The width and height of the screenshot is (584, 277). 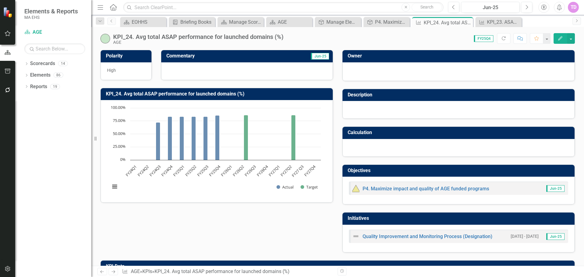 I want to click on text: FY25Q1, so click(x=179, y=171).